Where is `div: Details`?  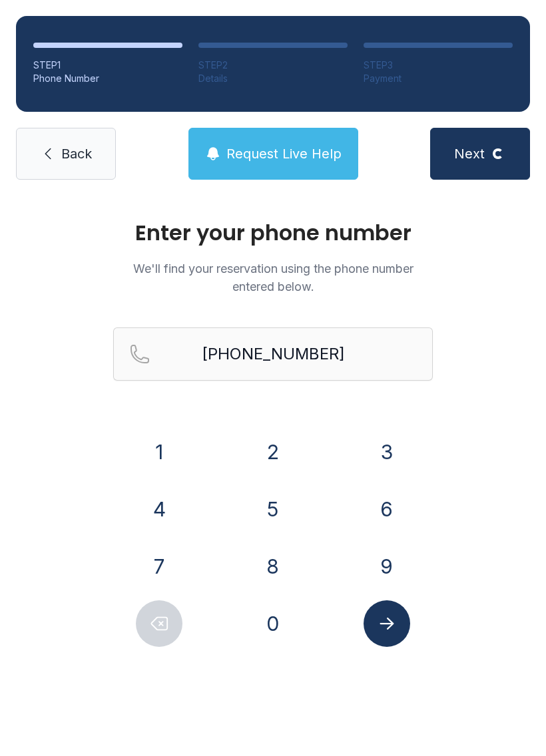
div: Details is located at coordinates (273, 78).